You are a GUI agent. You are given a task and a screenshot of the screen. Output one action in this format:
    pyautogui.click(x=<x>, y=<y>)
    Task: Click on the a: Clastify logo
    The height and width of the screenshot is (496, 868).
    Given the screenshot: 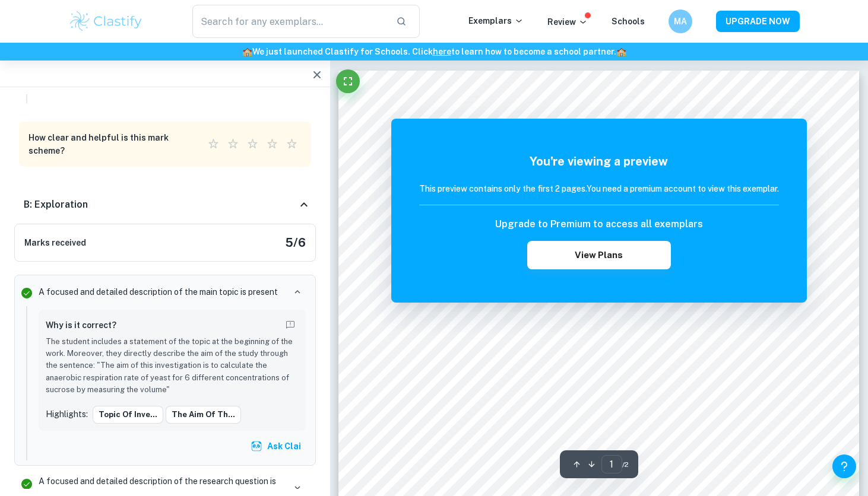 What is the action you would take?
    pyautogui.click(x=106, y=21)
    